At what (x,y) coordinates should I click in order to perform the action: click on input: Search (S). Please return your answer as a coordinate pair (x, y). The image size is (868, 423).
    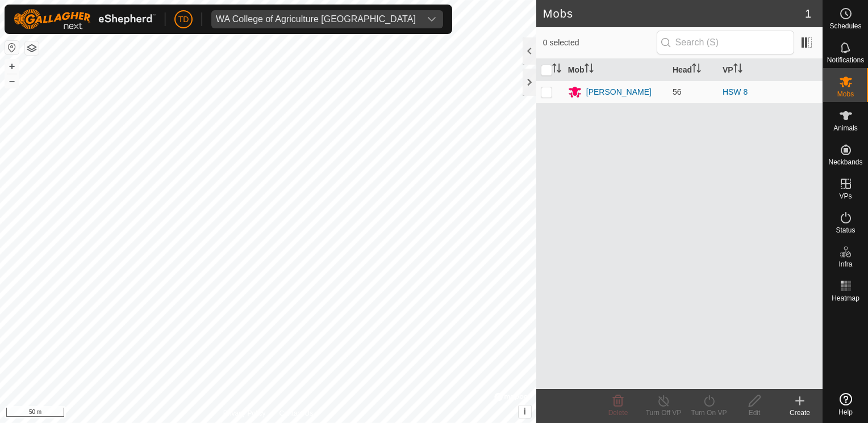
    Looking at the image, I should click on (725, 42).